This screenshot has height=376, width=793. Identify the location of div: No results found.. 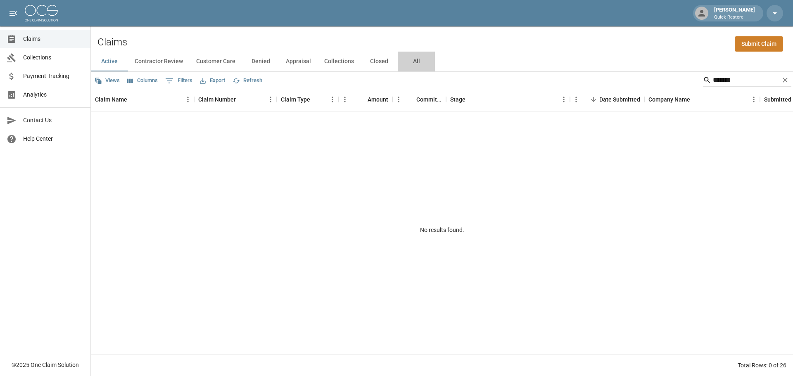
(442, 230).